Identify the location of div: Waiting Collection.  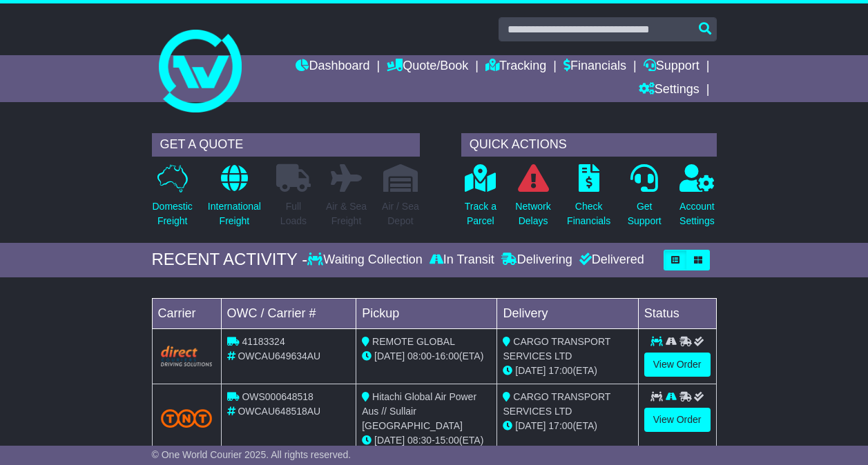
(366, 260).